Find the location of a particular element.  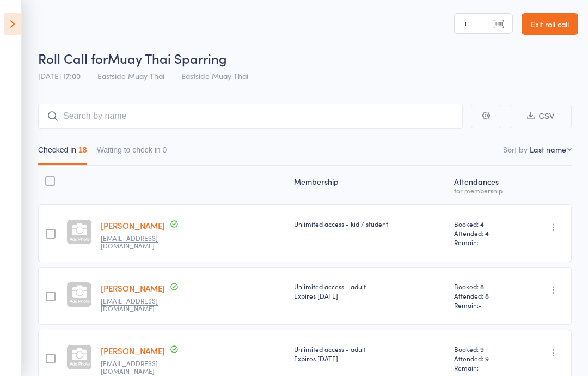

div: 18 is located at coordinates (83, 150).